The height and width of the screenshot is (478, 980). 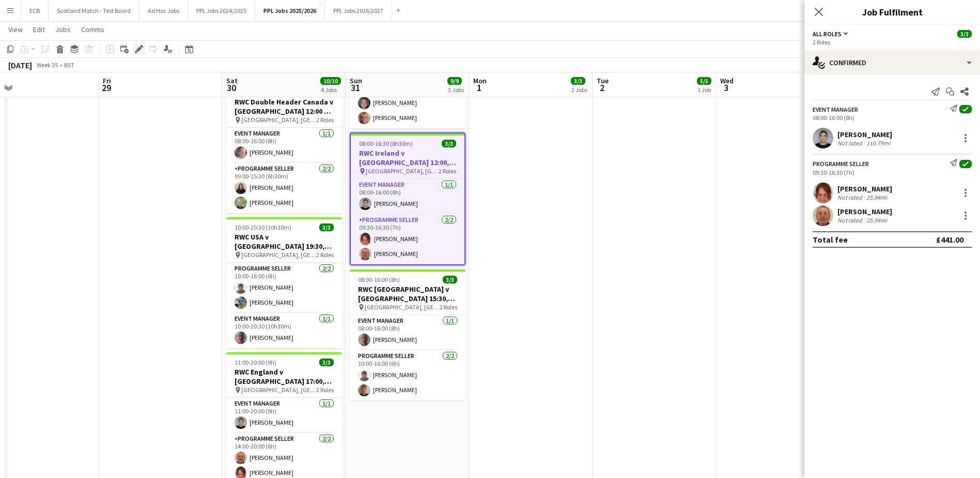 What do you see at coordinates (892, 172) in the screenshot?
I see `div: 09:30-16:30 (7h)` at bounding box center [892, 172].